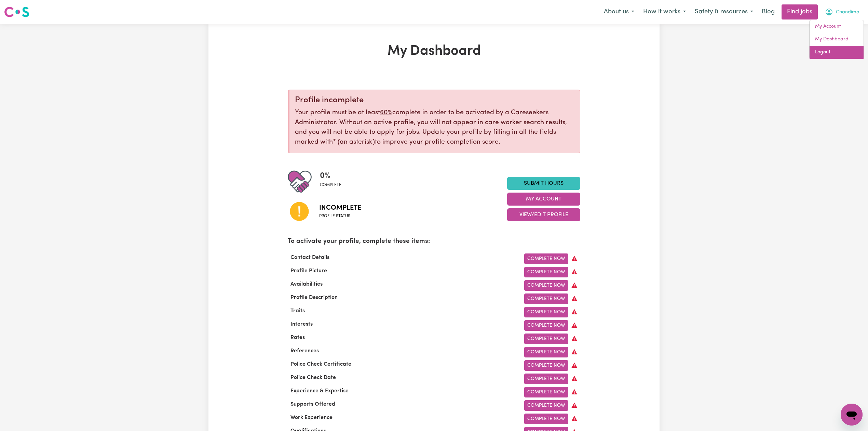 This screenshot has width=868, height=431. I want to click on span: Incomplete, so click(340, 208).